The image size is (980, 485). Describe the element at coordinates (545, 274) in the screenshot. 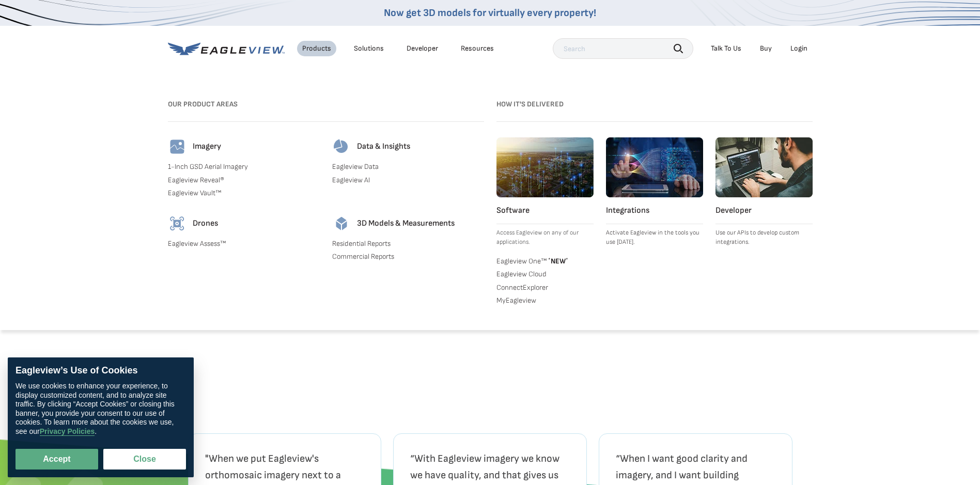

I see `a: Eagleview Cloud` at that location.